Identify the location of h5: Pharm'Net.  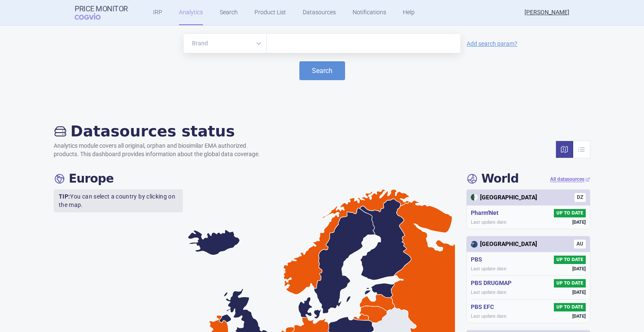
(487, 214).